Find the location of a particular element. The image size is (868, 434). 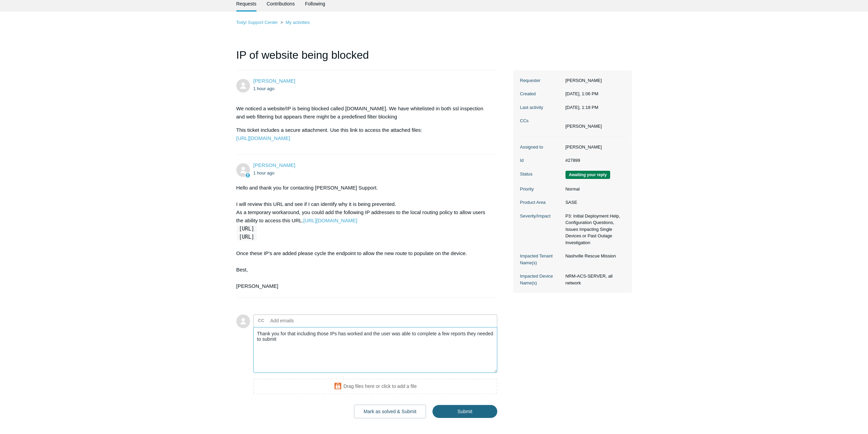

textarea: Add your reply is located at coordinates (376, 349).